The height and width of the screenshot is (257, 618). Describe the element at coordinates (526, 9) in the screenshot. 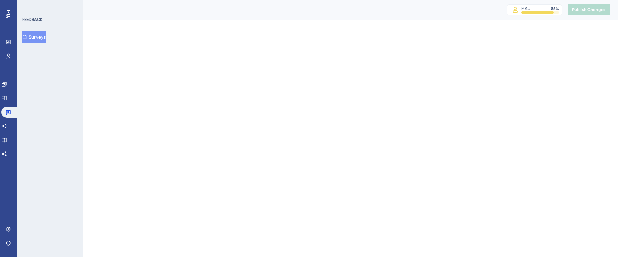

I see `div: MAU` at that location.